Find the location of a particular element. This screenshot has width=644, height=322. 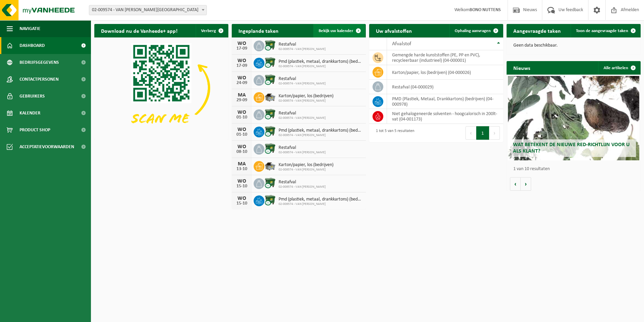

p: 1 van 10 resultaten is located at coordinates (575, 169).